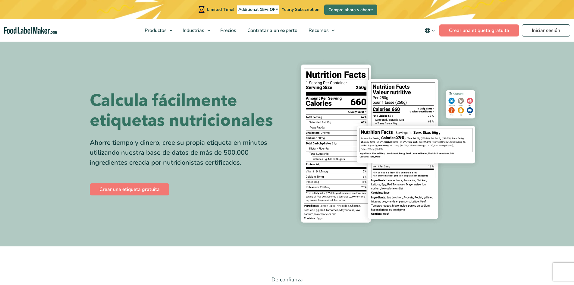  What do you see at coordinates (195, 30) in the screenshot?
I see `a: Industrias` at bounding box center [195, 30].